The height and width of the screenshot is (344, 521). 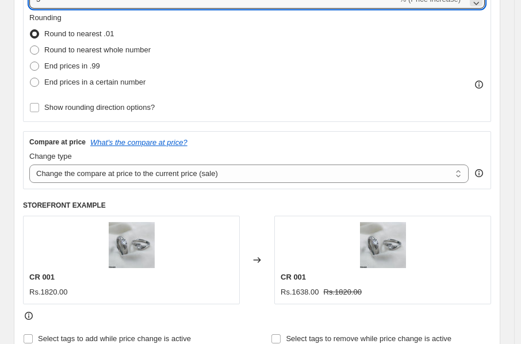 What do you see at coordinates (369, 338) in the screenshot?
I see `span: Select tags to remove while price change is active` at bounding box center [369, 338].